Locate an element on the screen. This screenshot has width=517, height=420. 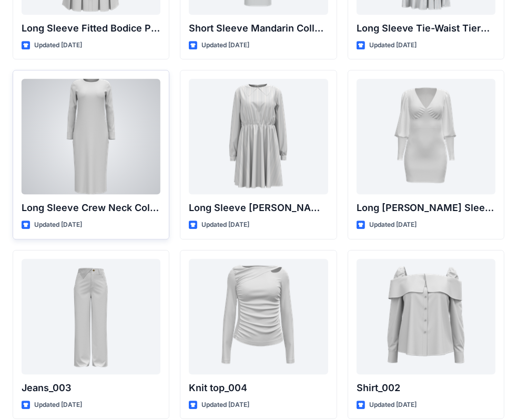
p: Long Sleeve Fitted Bodice Pleated Mini Shirt Dress is located at coordinates (91, 29).